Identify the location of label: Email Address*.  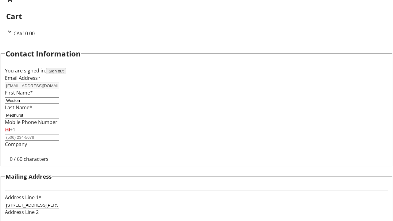
(23, 78).